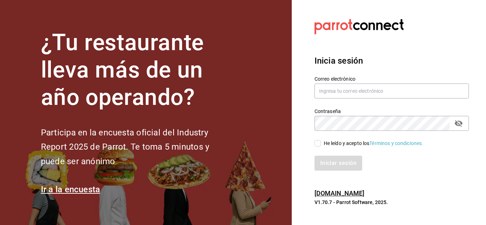 The width and height of the screenshot is (486, 225). Describe the element at coordinates (392, 79) in the screenshot. I see `label: Correo electrónico` at that location.